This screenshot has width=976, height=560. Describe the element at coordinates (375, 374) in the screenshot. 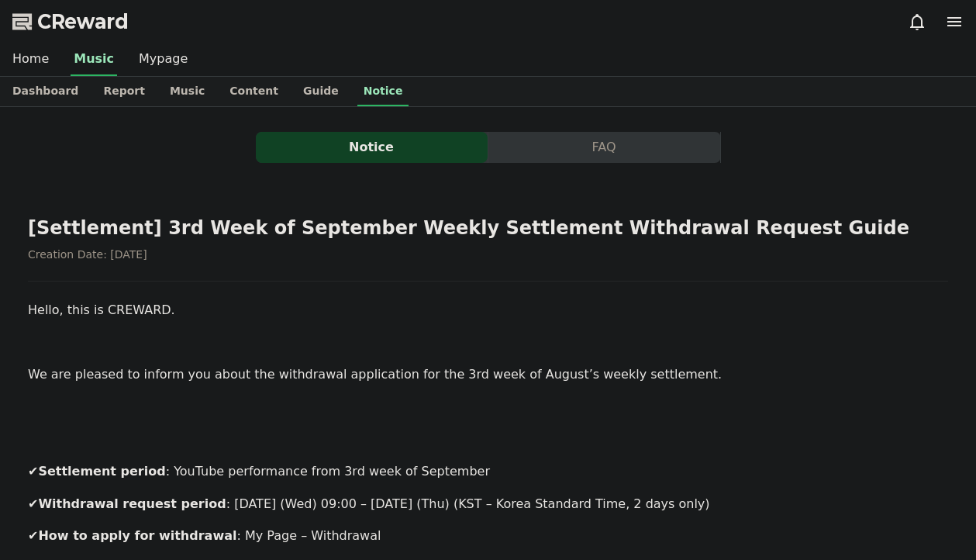

I see `span: We are pleased to inform you about the withdrawal application for the 3rd week of August’s weekly...` at that location.